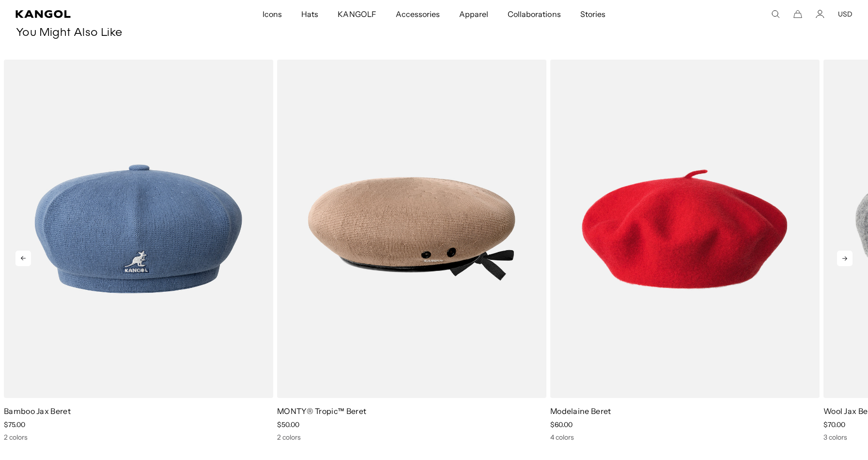 The image size is (868, 460). I want to click on a: Modelaine Beret, so click(581, 411).